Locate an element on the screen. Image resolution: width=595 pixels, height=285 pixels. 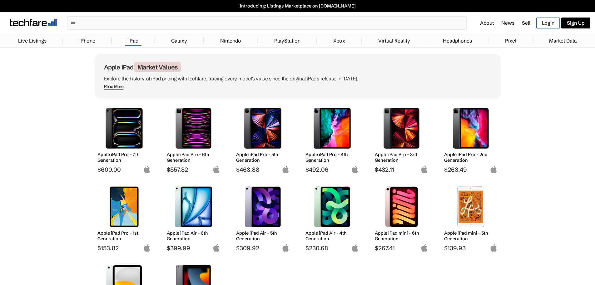
a: iPad is located at coordinates (133, 41).